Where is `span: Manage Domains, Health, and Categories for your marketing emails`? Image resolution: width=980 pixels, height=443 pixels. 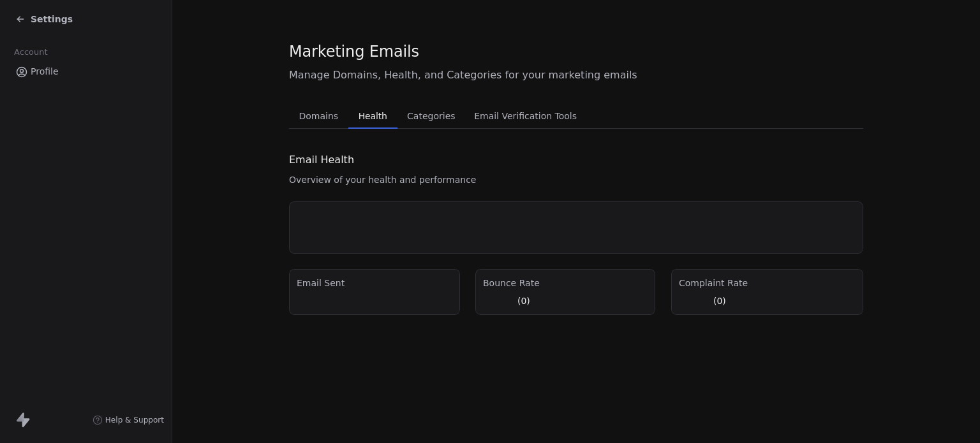 span: Manage Domains, Health, and Categories for your marketing emails is located at coordinates (576, 75).